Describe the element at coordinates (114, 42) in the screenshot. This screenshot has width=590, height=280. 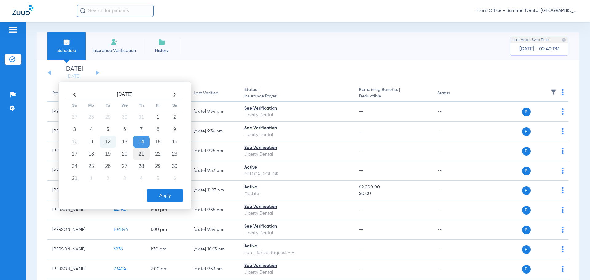
I see `img: Manual Insurance Verification` at that location.